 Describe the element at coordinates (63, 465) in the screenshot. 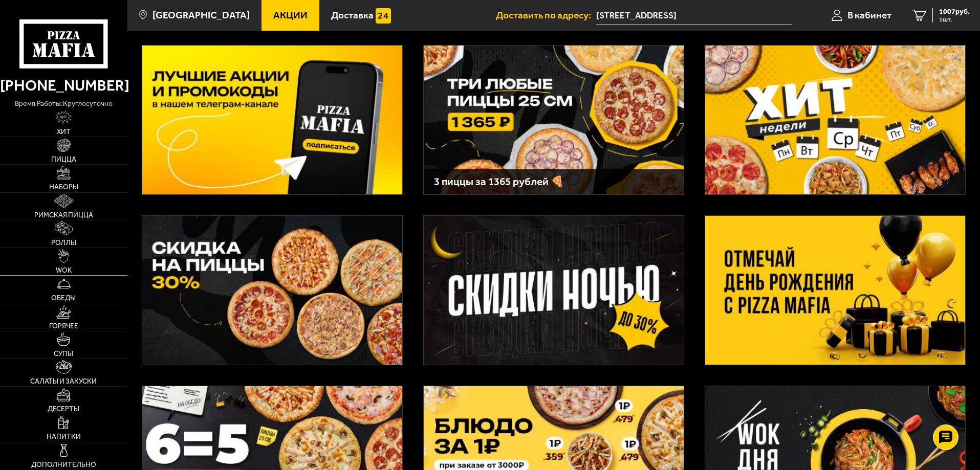

I see `span: Дополнительно` at that location.